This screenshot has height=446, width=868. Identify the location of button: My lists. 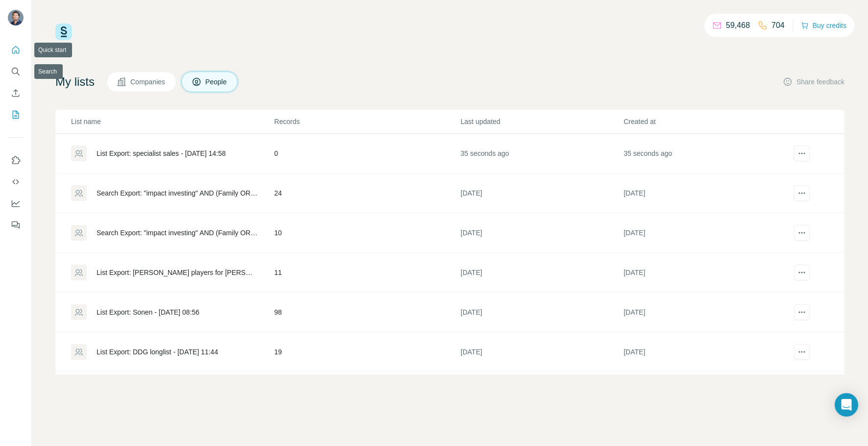
(16, 115).